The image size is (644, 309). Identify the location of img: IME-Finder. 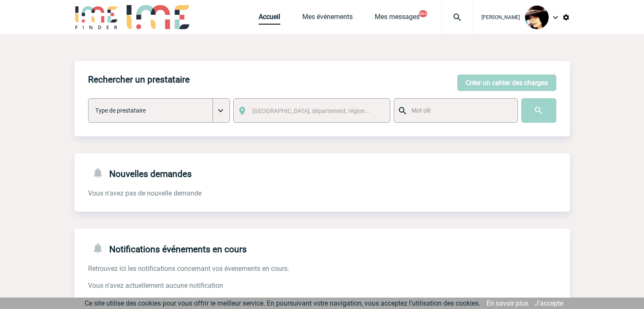
(97, 17).